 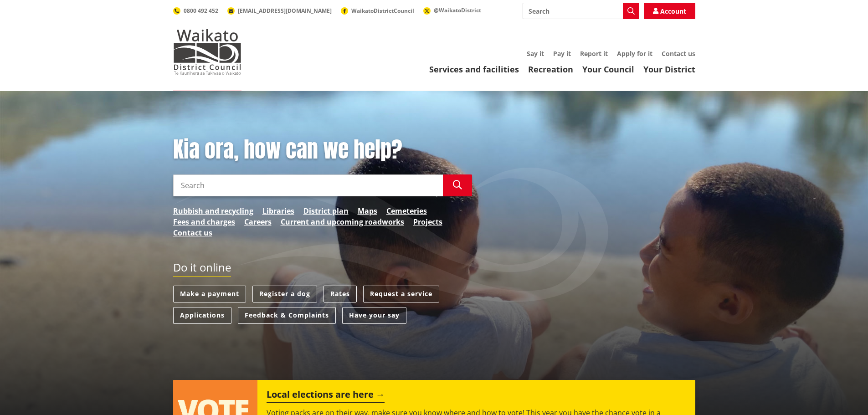 I want to click on a: 0800 492 452, so click(x=196, y=11).